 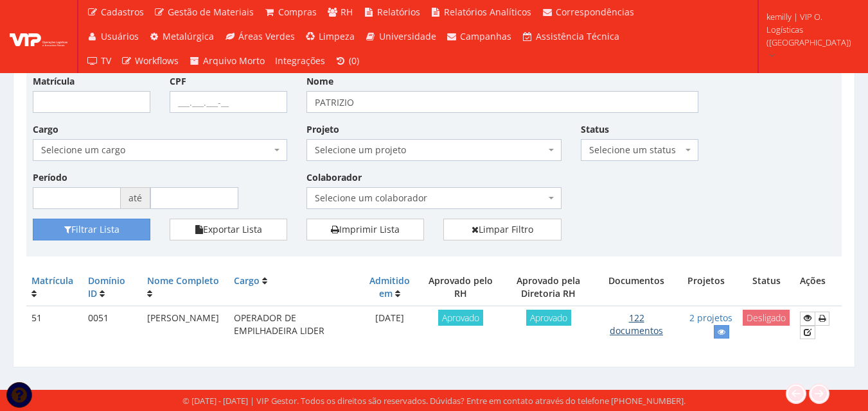 What do you see at coordinates (407, 36) in the screenshot?
I see `span: Universidade` at bounding box center [407, 36].